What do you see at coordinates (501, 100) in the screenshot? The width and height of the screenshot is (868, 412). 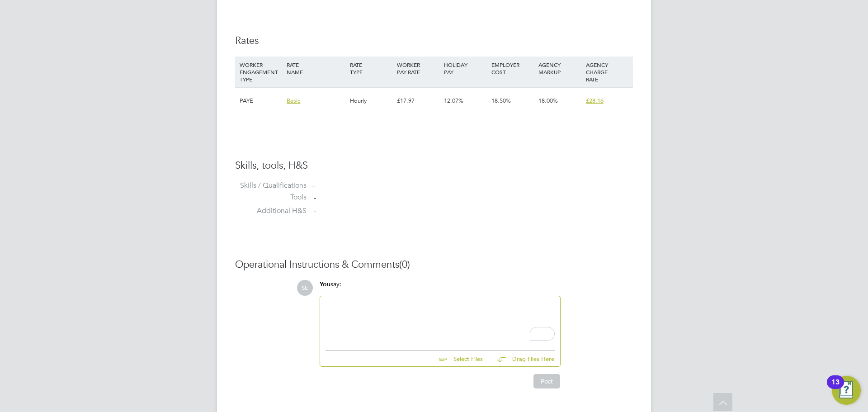 I see `span: 18.50%` at bounding box center [501, 100].